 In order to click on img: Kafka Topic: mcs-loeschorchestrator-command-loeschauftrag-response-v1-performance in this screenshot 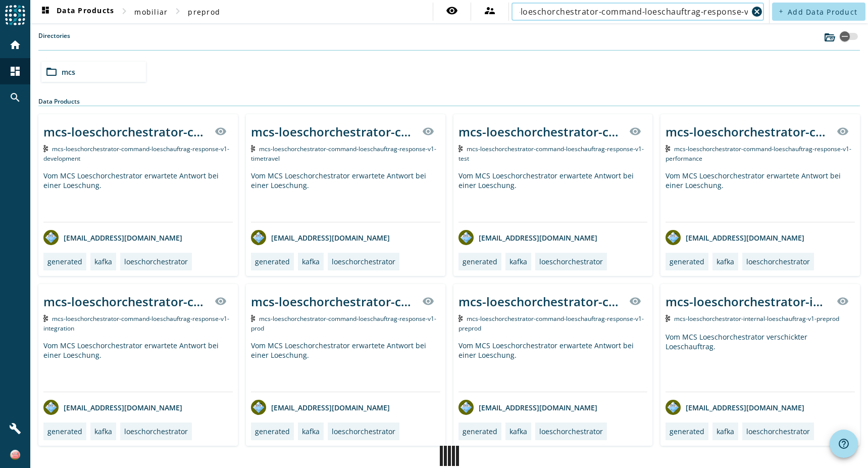, I will do `click(667, 149)`.